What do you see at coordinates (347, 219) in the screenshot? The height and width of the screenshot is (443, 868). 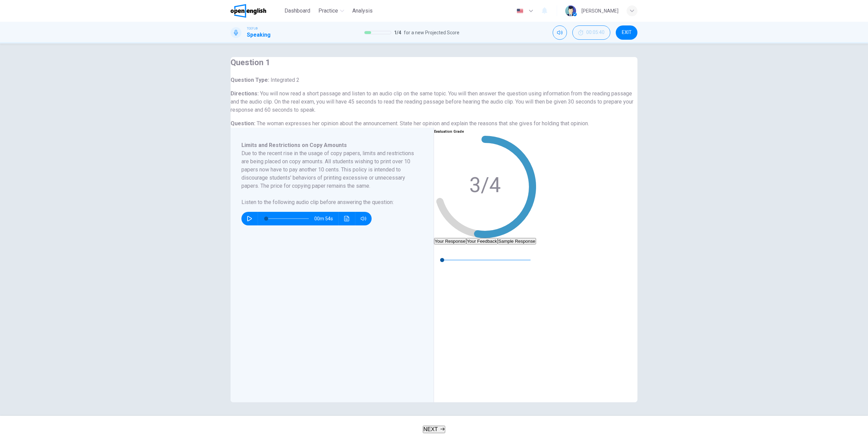 I see `button: Click to see the audio transcription` at bounding box center [347, 219].